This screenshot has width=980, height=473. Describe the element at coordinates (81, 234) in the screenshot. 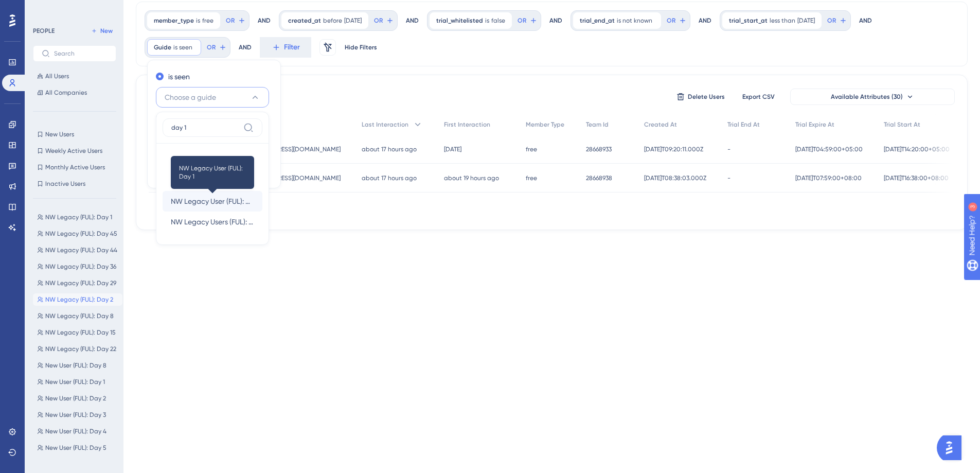

I see `span: NW Legacy (FUL): Day 45` at that location.